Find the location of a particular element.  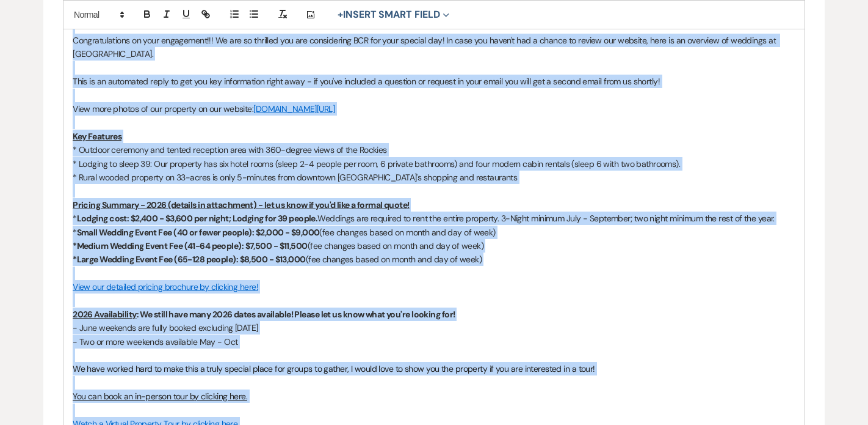

strong: : We still have many 2026 dates available! Please let us know what you're looking for! is located at coordinates (264, 314).